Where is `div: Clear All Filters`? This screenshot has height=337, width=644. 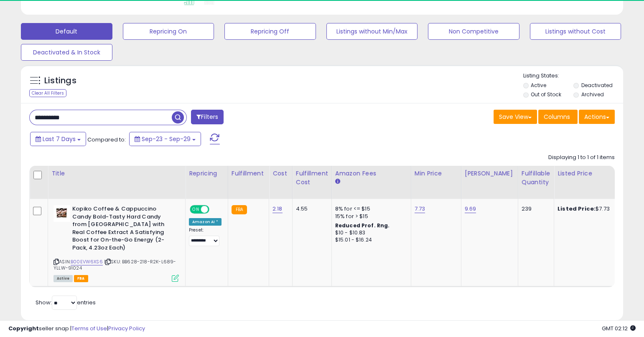
div: Clear All Filters is located at coordinates (48, 93).